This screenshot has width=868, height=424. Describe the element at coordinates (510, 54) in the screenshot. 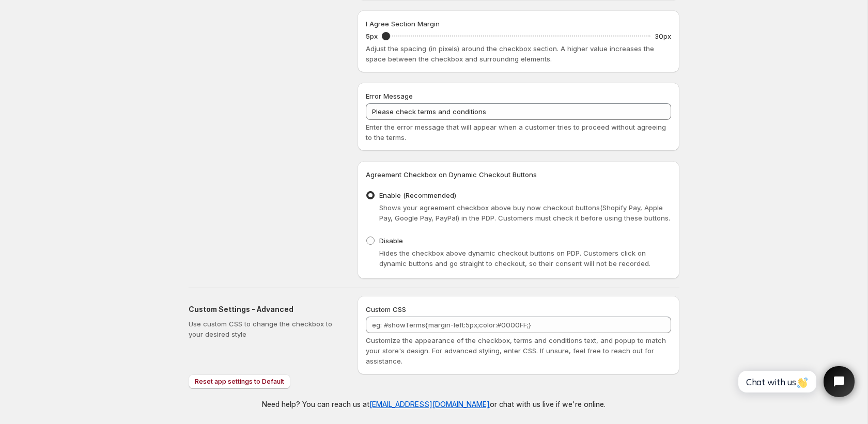

I see `span: Adjust the spacing (in pixels) around the checkbox section. A higher value increases the space be...` at that location.